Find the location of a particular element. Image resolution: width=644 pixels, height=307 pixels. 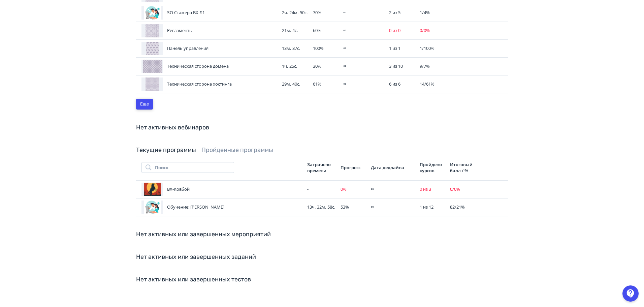

span: 1 из 12 is located at coordinates (427, 207).